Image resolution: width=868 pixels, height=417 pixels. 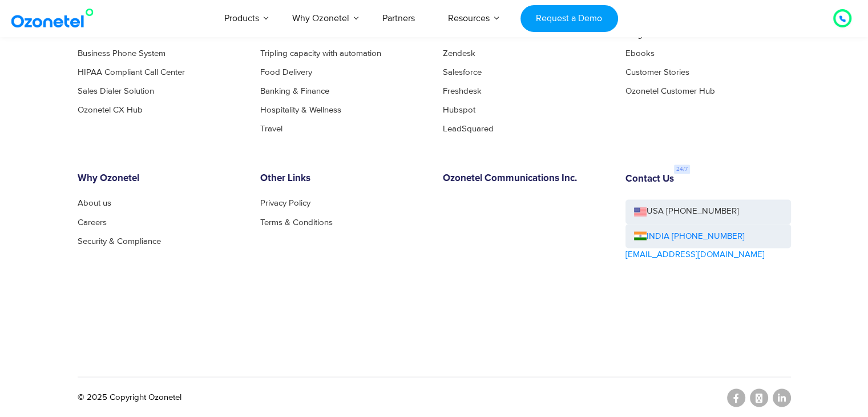 What do you see at coordinates (301, 109) in the screenshot?
I see `a: Hospitality & Wellness` at bounding box center [301, 109].